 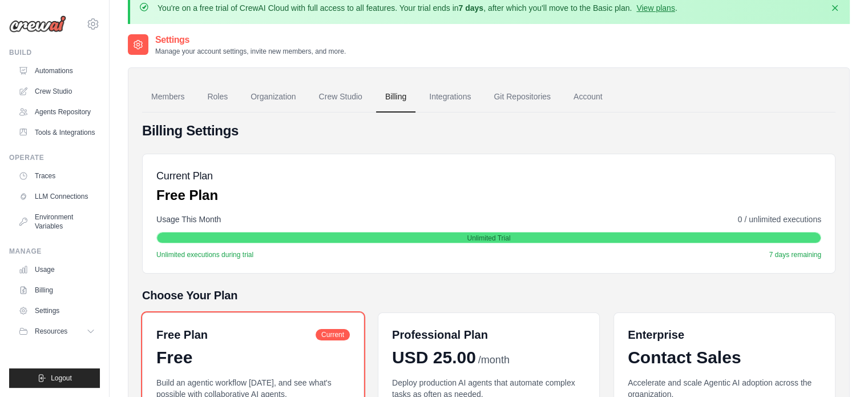 I want to click on span: Usage This Month, so click(x=188, y=219).